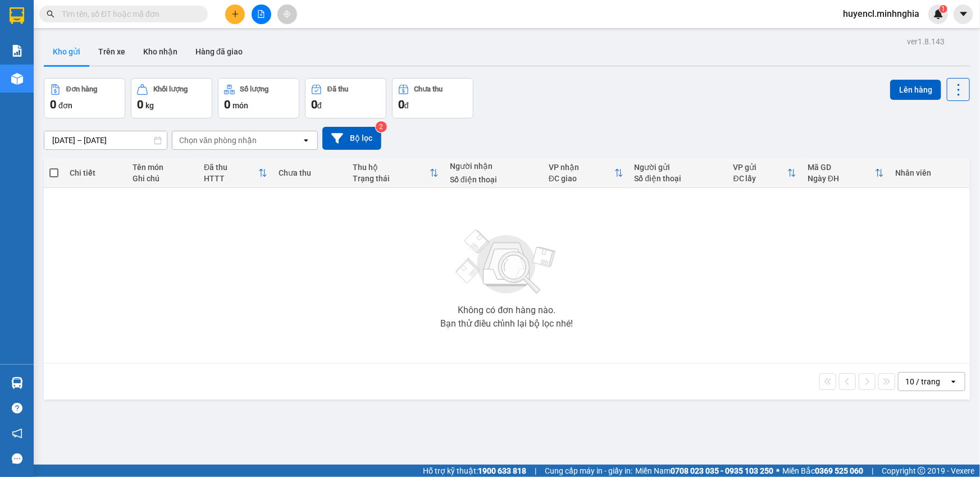 Image resolution: width=980 pixels, height=477 pixels. Describe the element at coordinates (943, 9) in the screenshot. I see `span: 1` at that location.